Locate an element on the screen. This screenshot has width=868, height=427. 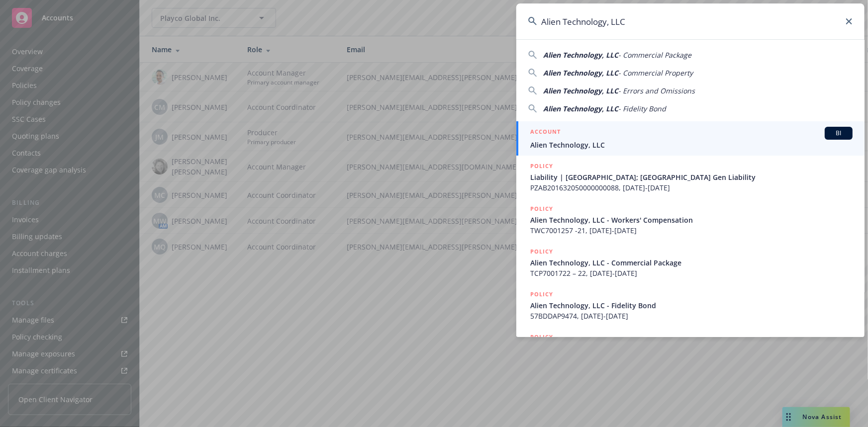
span: Alien Technology, LLC - Fidelity Bond is located at coordinates (692, 306).